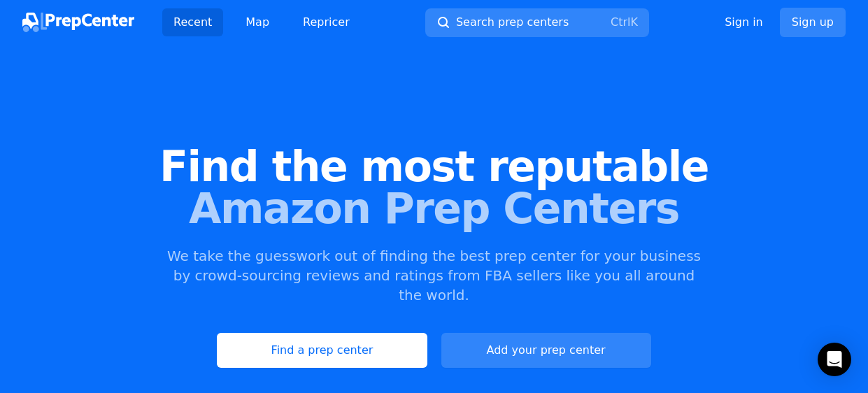 The width and height of the screenshot is (868, 393). Describe the element at coordinates (192, 22) in the screenshot. I see `a: Recent` at that location.